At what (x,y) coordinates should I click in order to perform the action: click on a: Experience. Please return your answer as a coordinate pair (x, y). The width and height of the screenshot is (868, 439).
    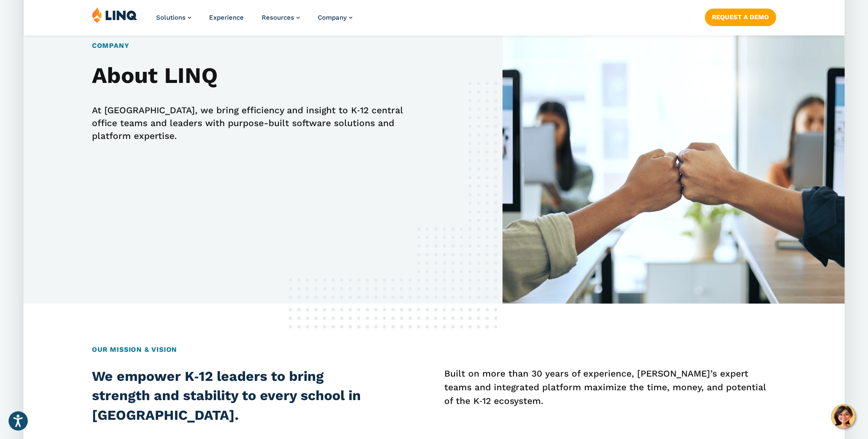
    Looking at the image, I should click on (226, 18).